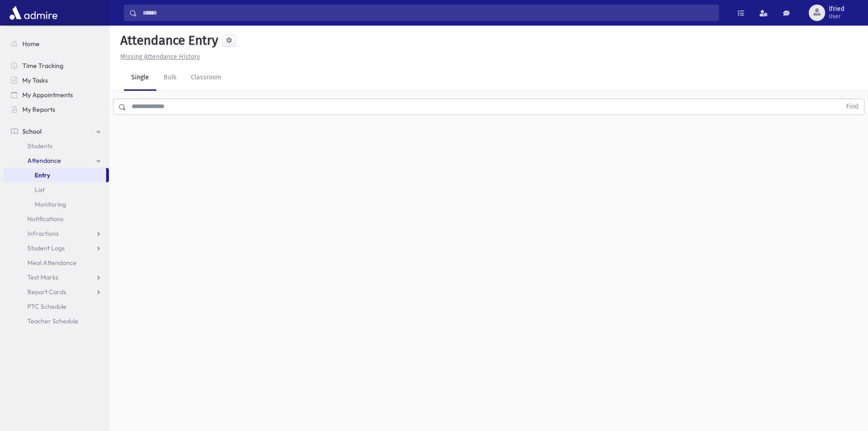 The height and width of the screenshot is (431, 868). Describe the element at coordinates (56, 66) in the screenshot. I see `a: Time Tracking` at that location.